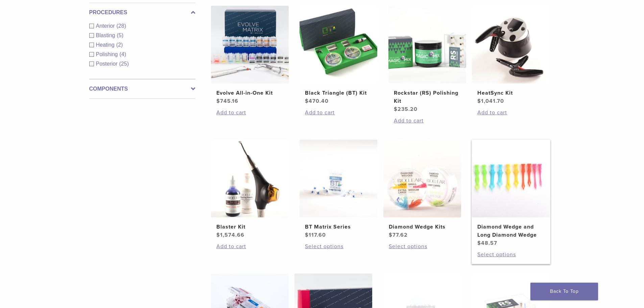  What do you see at coordinates (120, 44) in the screenshot?
I see `span: (2)` at bounding box center [120, 44].